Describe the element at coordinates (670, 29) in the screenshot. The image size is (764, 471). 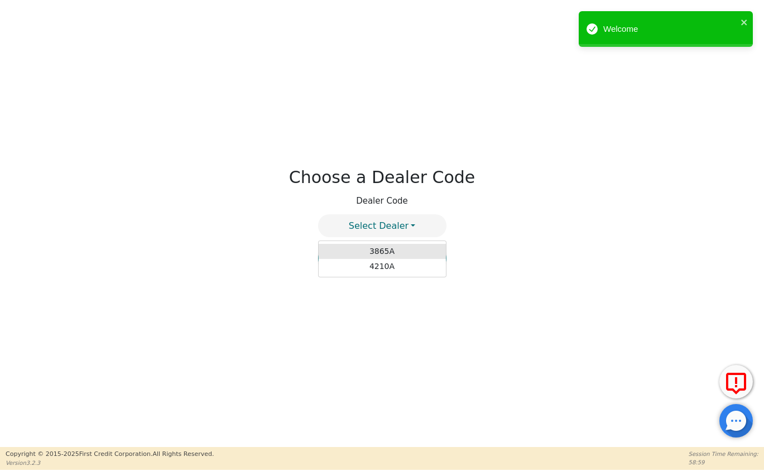
I see `div: Welcome` at that location.